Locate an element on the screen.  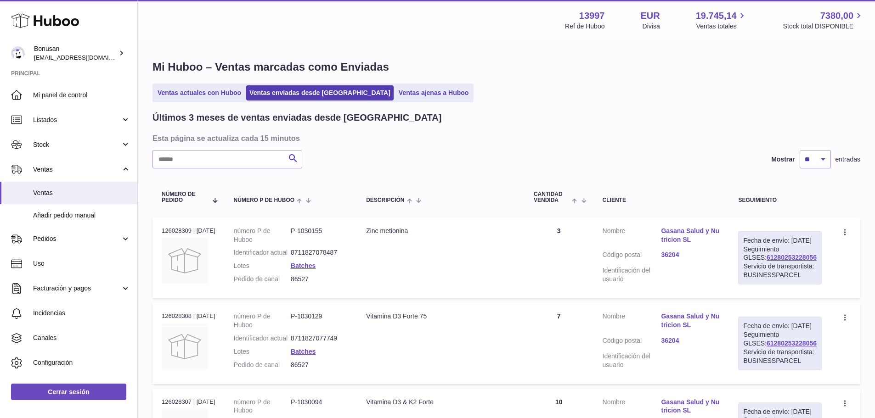
div: Vitamina D3 Forte 75 is located at coordinates (440, 316).